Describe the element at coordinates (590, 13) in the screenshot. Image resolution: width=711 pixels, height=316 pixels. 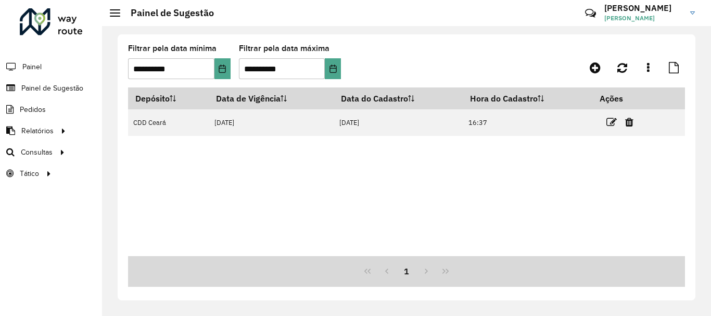
I see `a: Contato Rápido` at that location.